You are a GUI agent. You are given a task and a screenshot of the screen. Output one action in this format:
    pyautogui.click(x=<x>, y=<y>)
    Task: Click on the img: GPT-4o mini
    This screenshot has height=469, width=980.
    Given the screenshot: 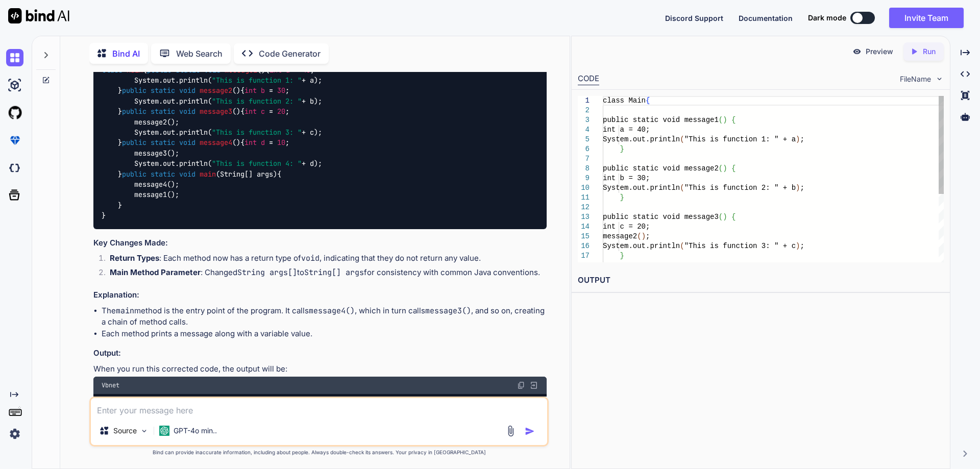 What is the action you would take?
    pyautogui.click(x=165, y=430)
    